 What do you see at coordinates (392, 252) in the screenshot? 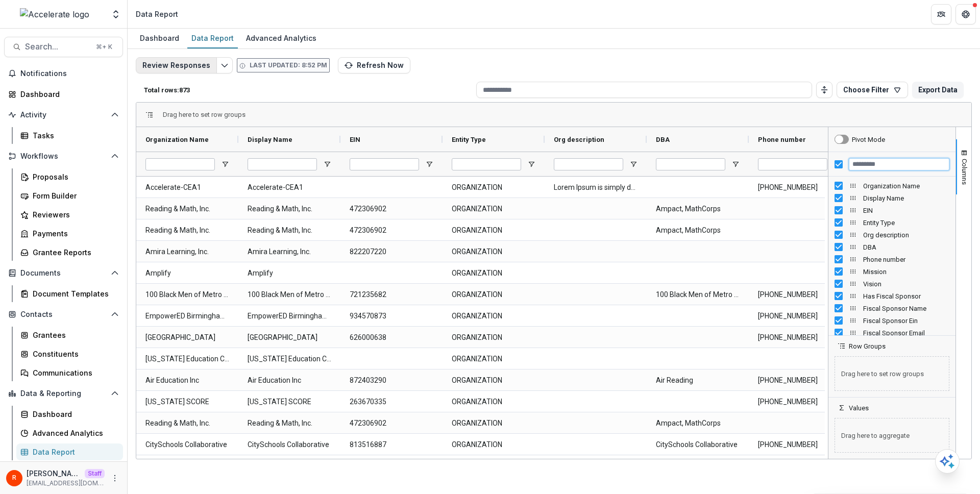
I see `span: 822207220` at bounding box center [392, 252].